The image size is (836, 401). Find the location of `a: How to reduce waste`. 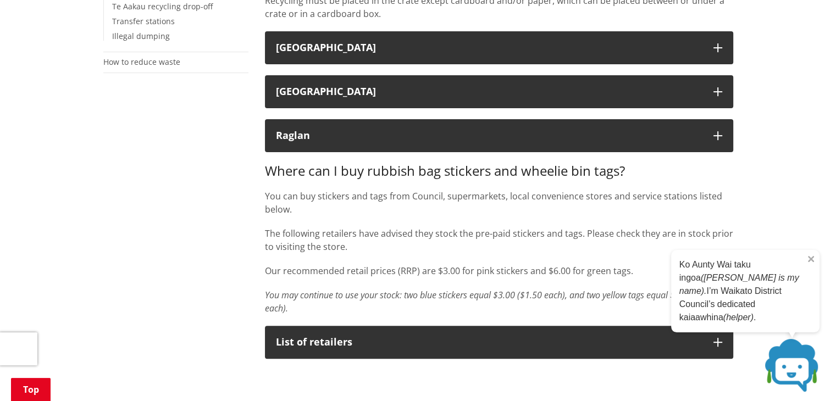

a: How to reduce waste is located at coordinates (142, 62).